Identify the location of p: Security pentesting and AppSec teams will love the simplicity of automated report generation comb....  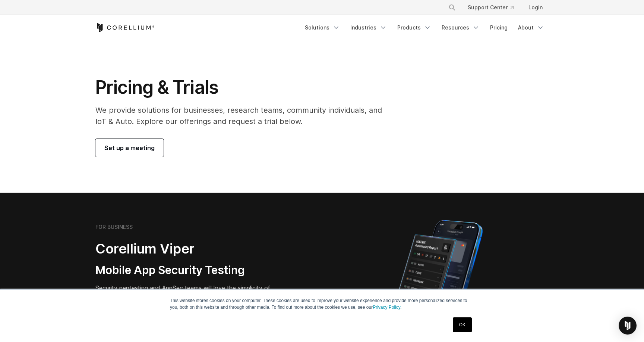
(191, 297).